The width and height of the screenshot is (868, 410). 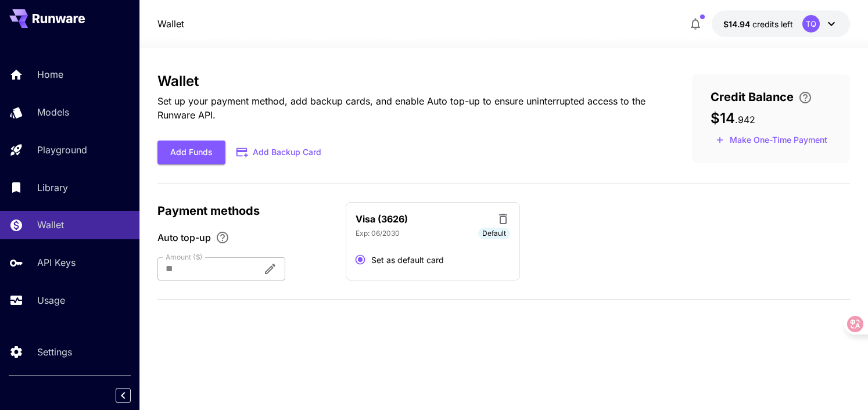 What do you see at coordinates (378, 234) in the screenshot?
I see `p: Exp: 06/2030` at bounding box center [378, 234].